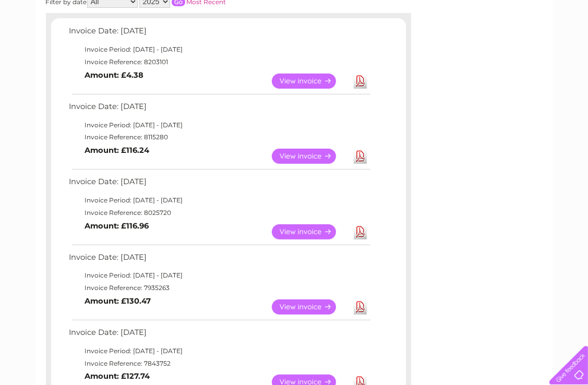  What do you see at coordinates (427, 12) in the screenshot?
I see `span: 0333 014 3131` at bounding box center [427, 12].